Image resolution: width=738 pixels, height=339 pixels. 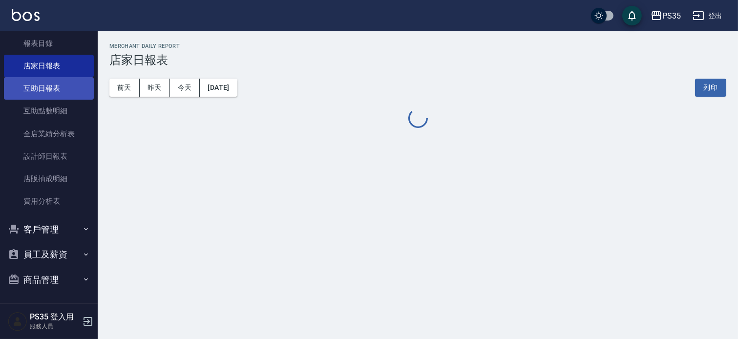 What do you see at coordinates (418, 46) in the screenshot?
I see `h2: Merchant Daily Report` at bounding box center [418, 46].